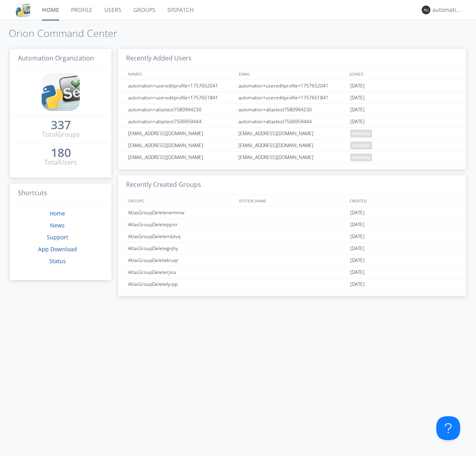  I want to click on div: AtlasGroupDeletegnjhy, so click(181, 248).